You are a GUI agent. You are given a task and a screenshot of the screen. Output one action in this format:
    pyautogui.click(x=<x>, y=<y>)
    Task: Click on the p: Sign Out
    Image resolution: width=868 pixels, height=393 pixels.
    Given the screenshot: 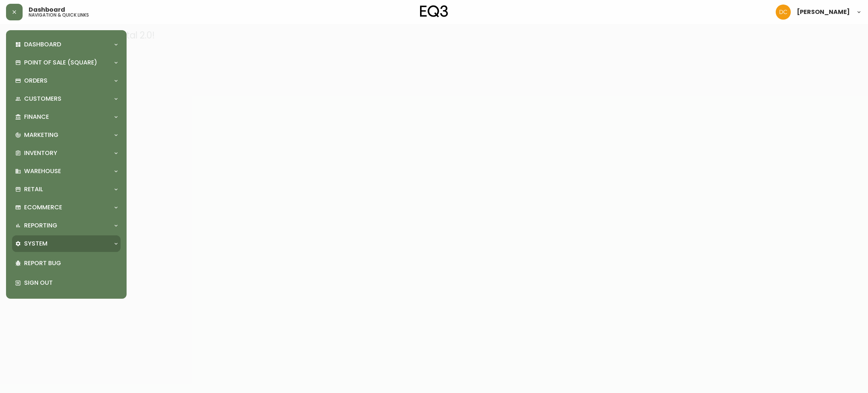 What is the action you would take?
    pyautogui.click(x=71, y=283)
    